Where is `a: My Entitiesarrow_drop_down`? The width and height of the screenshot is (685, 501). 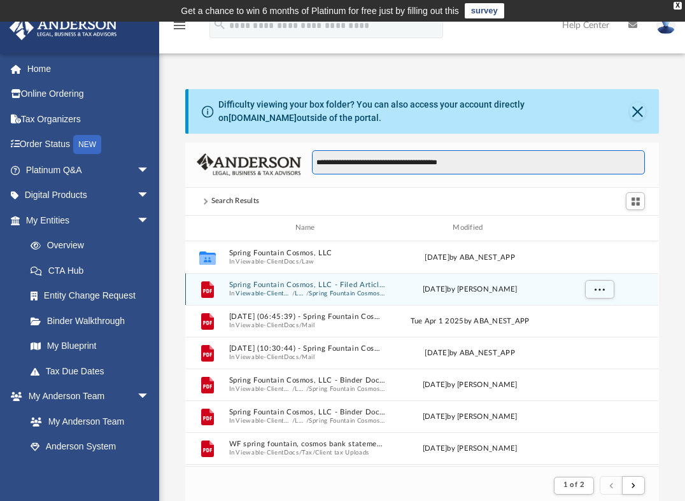 a: My Entitiesarrow_drop_down is located at coordinates (89, 220).